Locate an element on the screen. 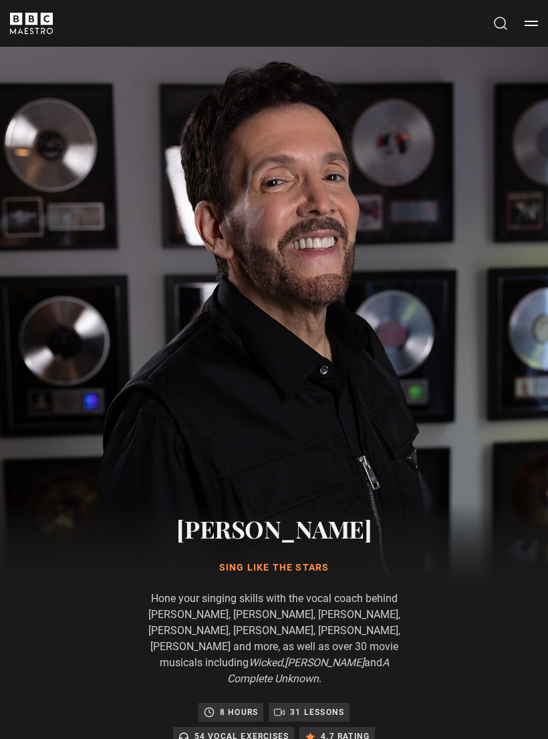 This screenshot has height=739, width=548. i: Wicked is located at coordinates (265, 662).